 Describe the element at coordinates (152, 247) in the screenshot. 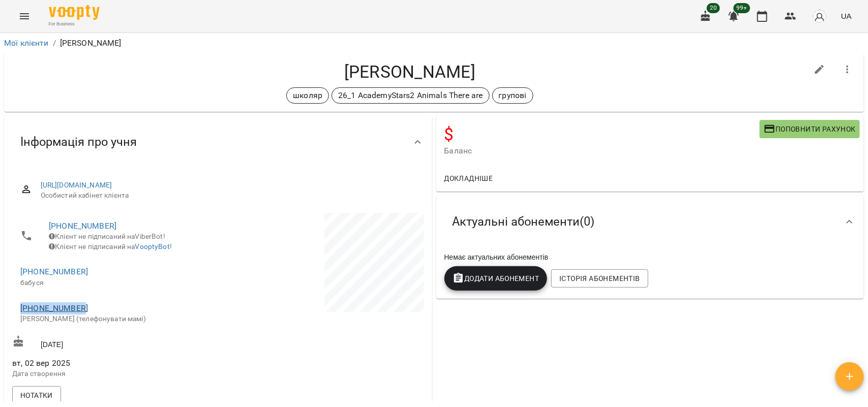

I see `a: VooptyBot` at that location.